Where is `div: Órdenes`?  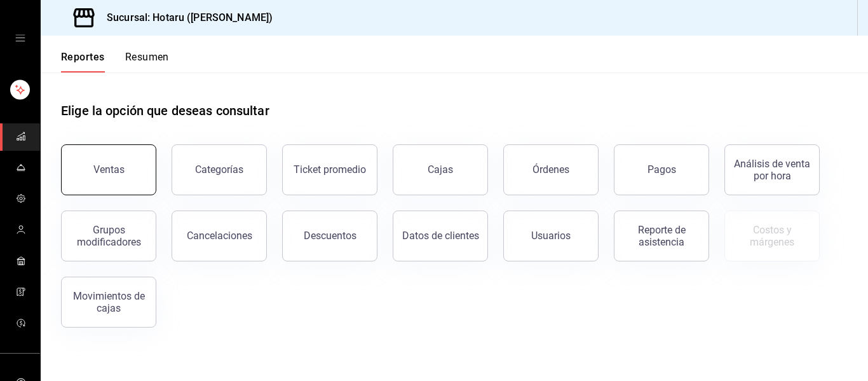
div: Órdenes is located at coordinates (551, 169).